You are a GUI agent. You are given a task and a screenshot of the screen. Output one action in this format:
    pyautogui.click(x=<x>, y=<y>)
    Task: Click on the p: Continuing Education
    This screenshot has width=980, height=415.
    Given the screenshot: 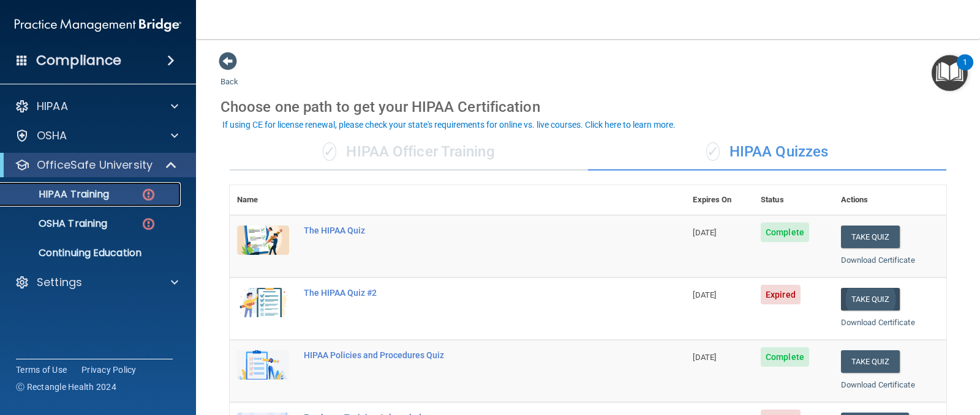 What is the action you would take?
    pyautogui.click(x=91, y=253)
    